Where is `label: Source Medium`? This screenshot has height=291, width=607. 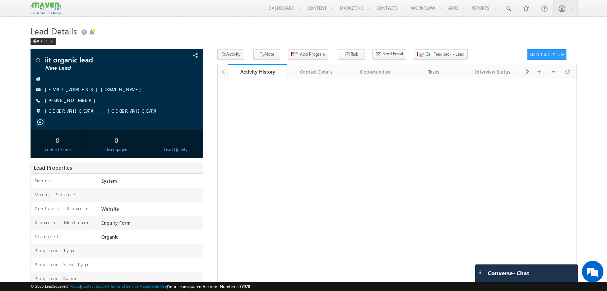 label: Source Medium is located at coordinates (61, 223).